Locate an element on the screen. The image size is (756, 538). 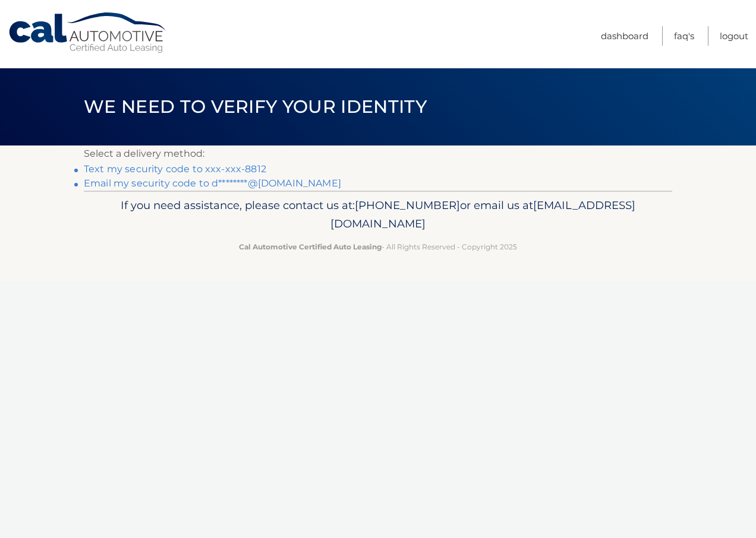
a: Cal Automotive is located at coordinates (88, 33).